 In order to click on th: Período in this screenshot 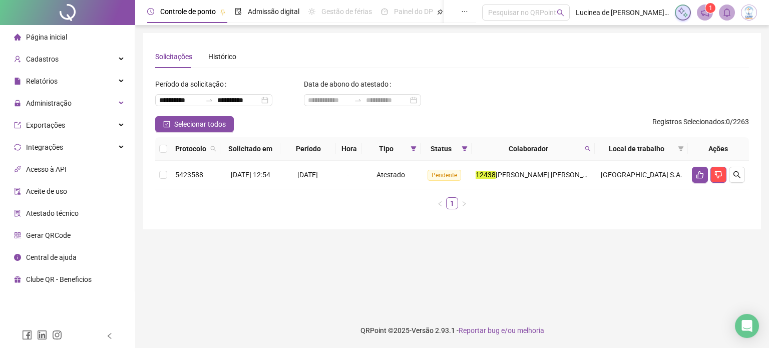, I will do `click(308, 149)`.